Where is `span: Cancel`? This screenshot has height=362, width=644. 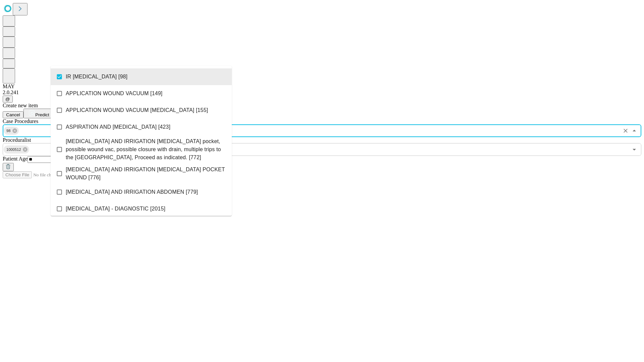
span: Cancel is located at coordinates (13, 115).